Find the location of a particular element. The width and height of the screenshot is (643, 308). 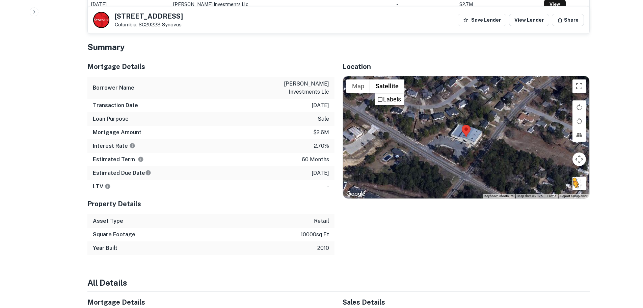

p: 60 months is located at coordinates (315, 159).